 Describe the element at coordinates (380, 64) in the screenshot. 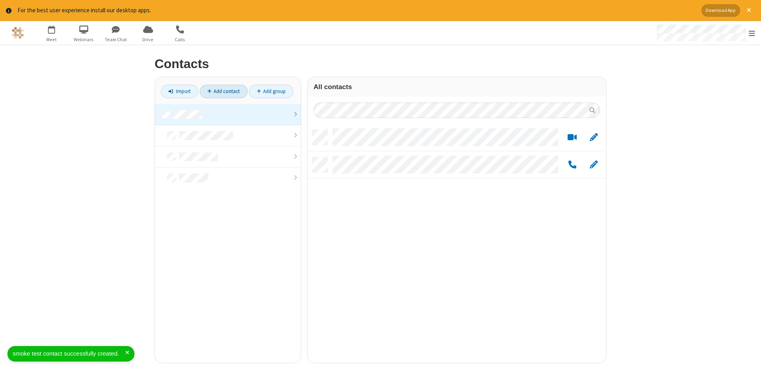

I see `h2: Contacts` at that location.